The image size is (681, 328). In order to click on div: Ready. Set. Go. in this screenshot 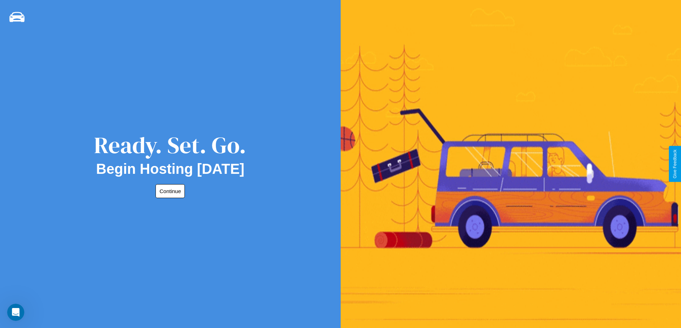, I will do `click(170, 145)`.